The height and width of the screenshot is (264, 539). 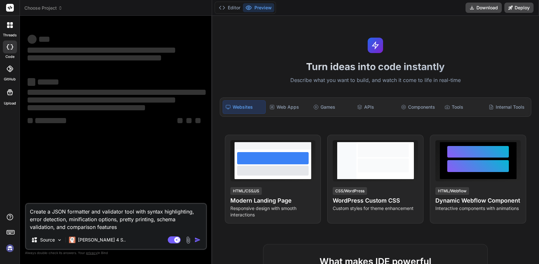 What do you see at coordinates (332, 107) in the screenshot?
I see `div: Games` at bounding box center [332, 107].